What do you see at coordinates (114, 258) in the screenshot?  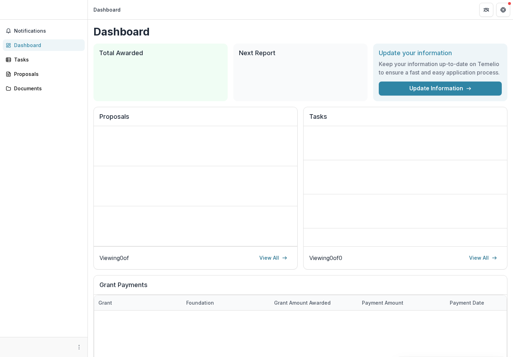 I see `p: Viewing 0 of` at bounding box center [114, 258].